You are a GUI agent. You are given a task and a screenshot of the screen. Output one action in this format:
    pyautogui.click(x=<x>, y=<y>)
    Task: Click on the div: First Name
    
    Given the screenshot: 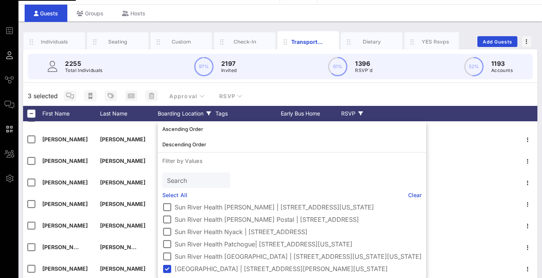 What is the action you would take?
    pyautogui.click(x=71, y=114)
    